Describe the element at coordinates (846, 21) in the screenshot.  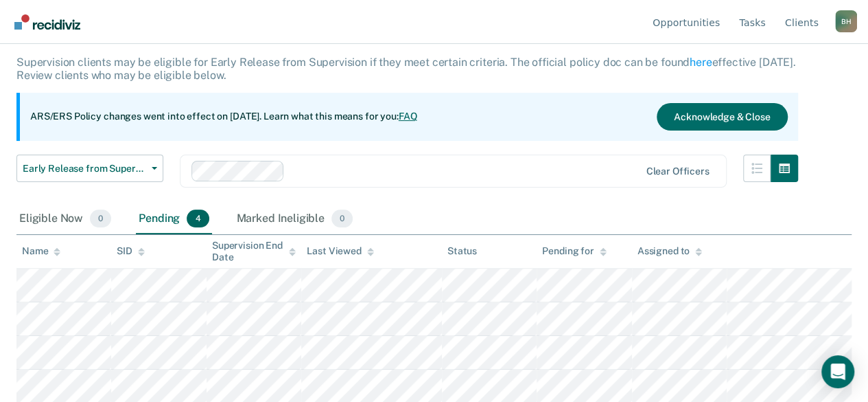
I see `div: B H` at that location.